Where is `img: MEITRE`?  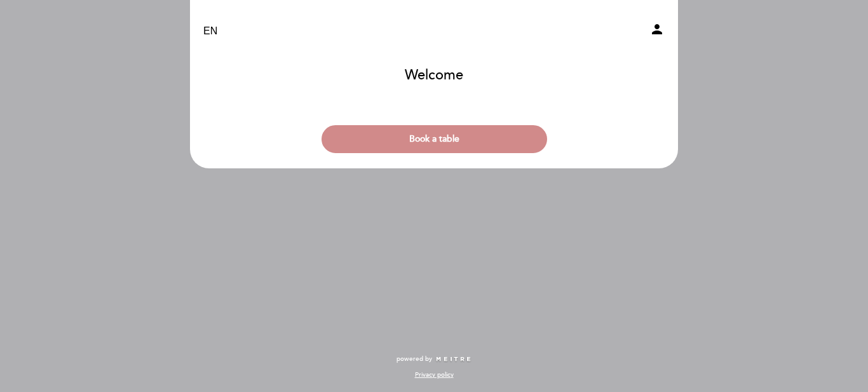
img: MEITRE is located at coordinates (453, 360).